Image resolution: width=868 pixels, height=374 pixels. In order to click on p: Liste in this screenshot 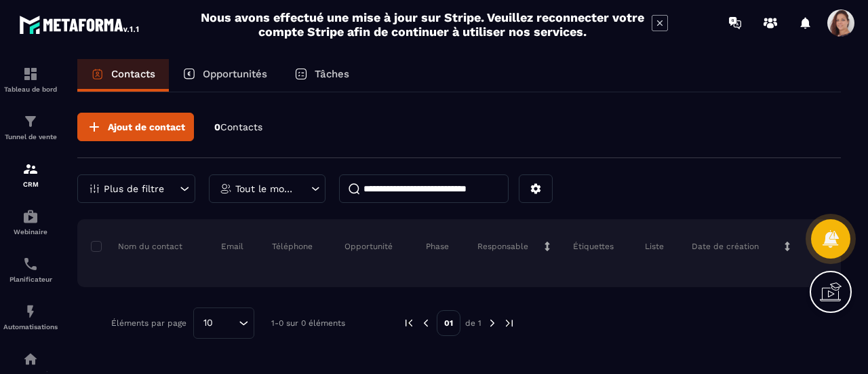, I will do `click(655, 246)`.